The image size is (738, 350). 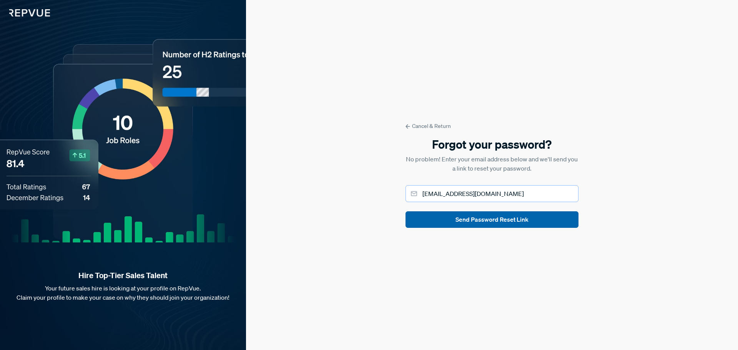 I want to click on button: Send Password Reset Link, so click(x=492, y=219).